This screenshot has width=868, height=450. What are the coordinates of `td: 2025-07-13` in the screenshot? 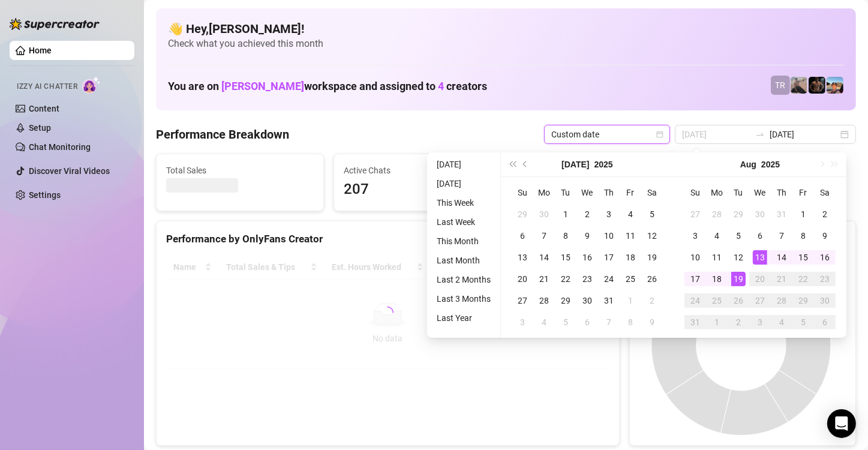 It's located at (522, 257).